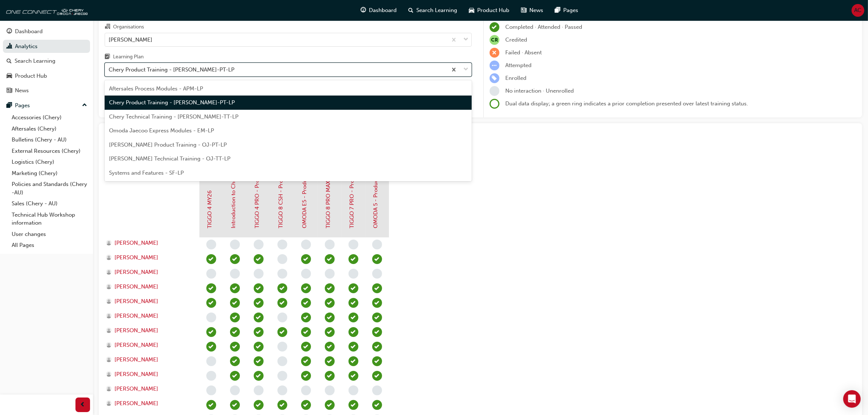  What do you see at coordinates (852, 399) in the screenshot?
I see `div: Open Intercom Messenger` at bounding box center [852, 399].